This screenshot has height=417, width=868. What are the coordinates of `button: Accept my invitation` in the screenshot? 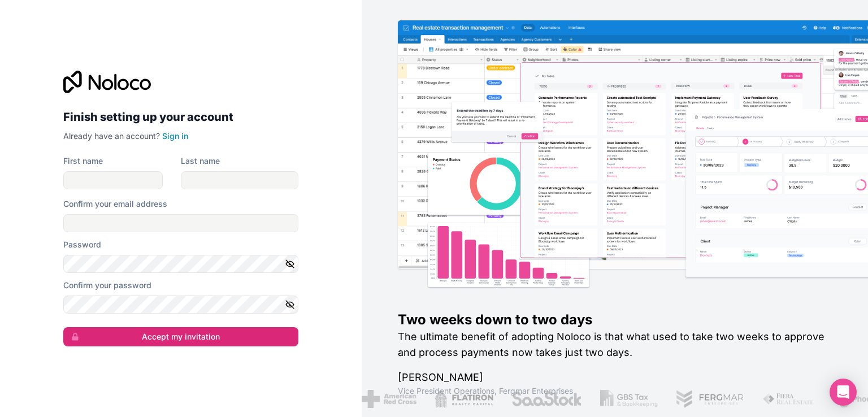 It's located at (181, 337).